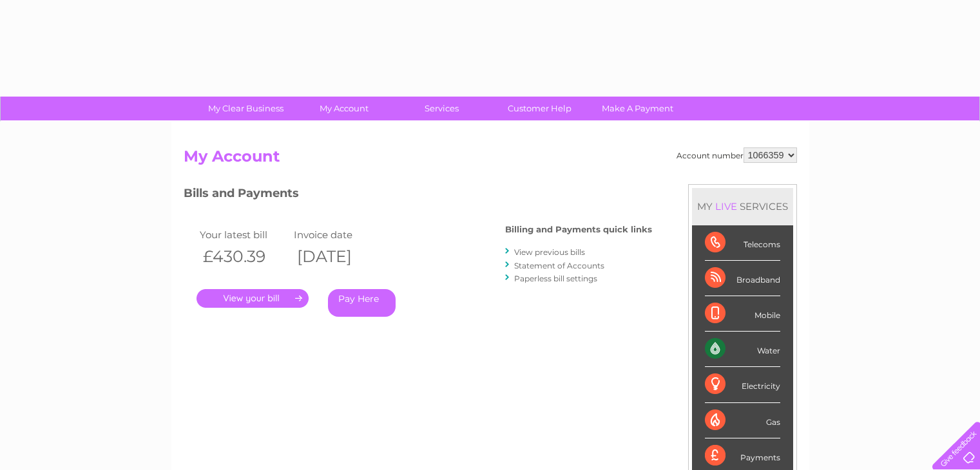 The height and width of the screenshot is (470, 980). Describe the element at coordinates (736, 155) in the screenshot. I see `div: Account number` at that location.